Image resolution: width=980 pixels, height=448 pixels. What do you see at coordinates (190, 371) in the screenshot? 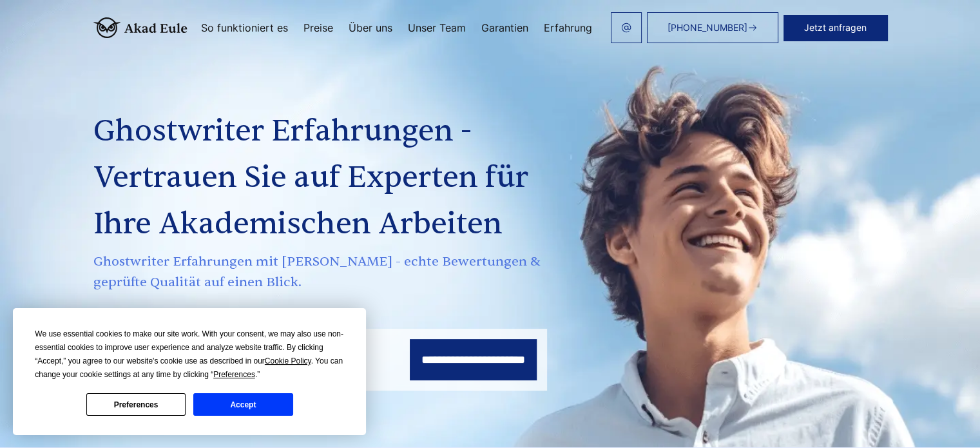
I see `div: Cookie Consent Prompt` at bounding box center [190, 371].